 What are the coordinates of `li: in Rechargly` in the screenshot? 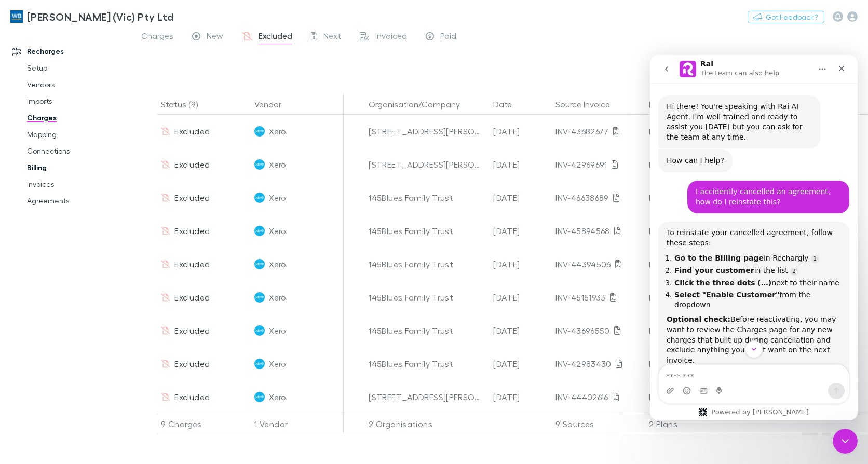 It's located at (108, 203).